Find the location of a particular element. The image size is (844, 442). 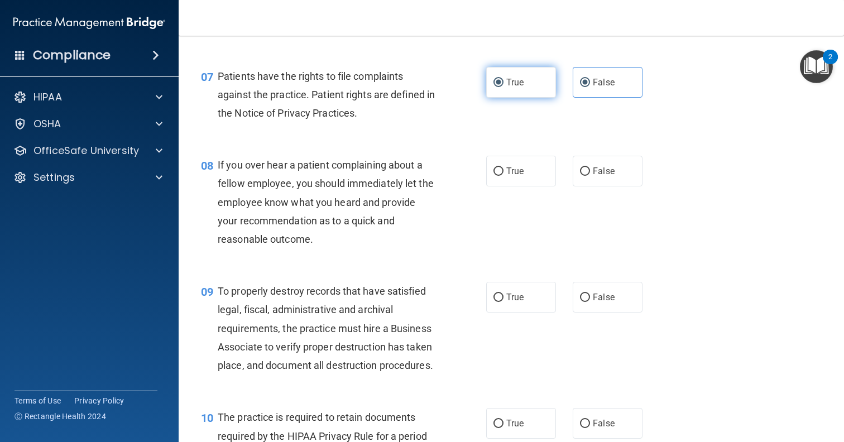

span: 10 is located at coordinates (207, 418).